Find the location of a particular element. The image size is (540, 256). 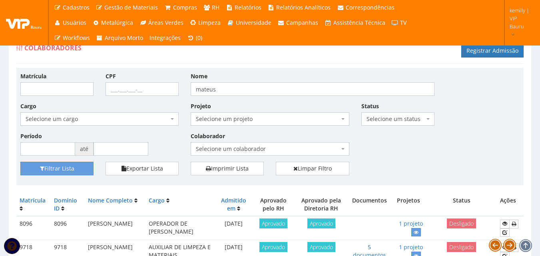

span: Gestão de Materiais is located at coordinates (131, 7).